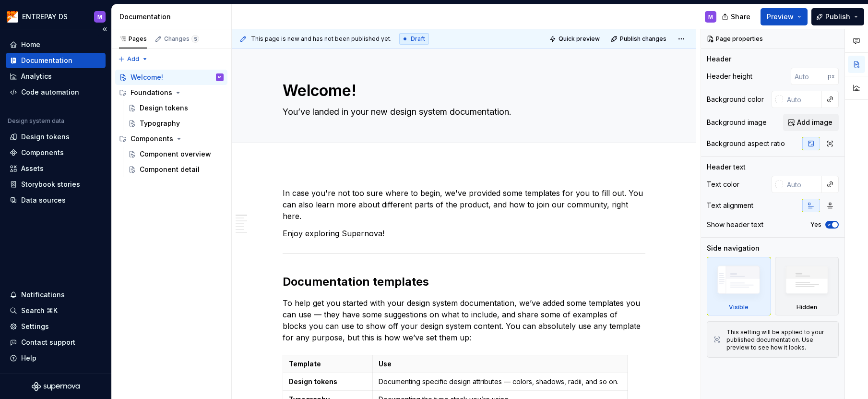  Describe the element at coordinates (831, 76) in the screenshot. I see `p: px` at that location.